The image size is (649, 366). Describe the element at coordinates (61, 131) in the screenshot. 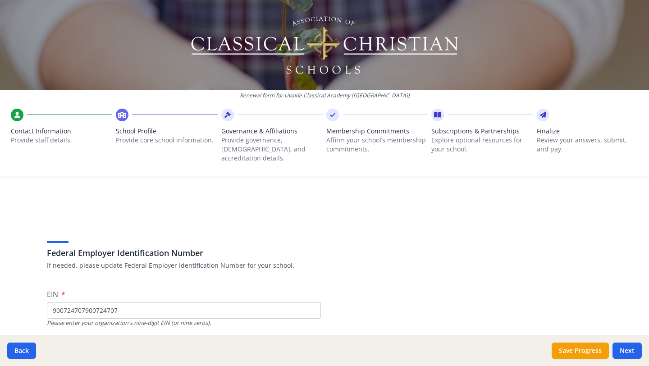

I see `span: Contact Information` at that location.